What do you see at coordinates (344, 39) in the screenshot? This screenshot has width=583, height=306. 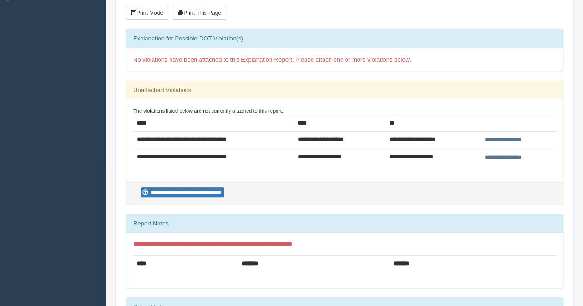 I see `div: Explanation for Possible DOT Violation(s)` at bounding box center [344, 39].